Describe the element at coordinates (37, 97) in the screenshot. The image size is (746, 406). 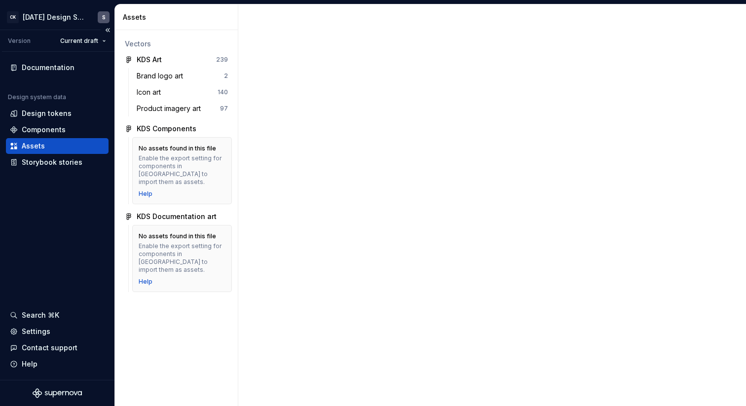
I see `div: Design system data` at that location.